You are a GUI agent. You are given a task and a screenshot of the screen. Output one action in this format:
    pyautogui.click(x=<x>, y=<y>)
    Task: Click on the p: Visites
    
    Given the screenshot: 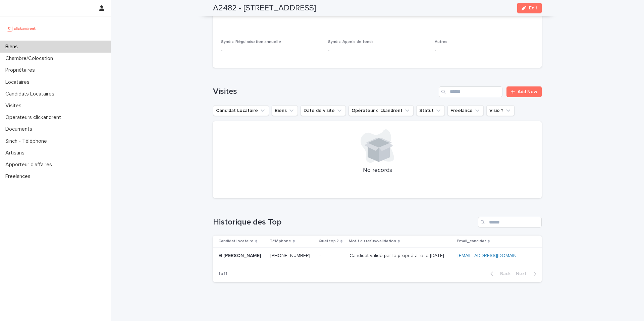 What is the action you would take?
    pyautogui.click(x=15, y=106)
    